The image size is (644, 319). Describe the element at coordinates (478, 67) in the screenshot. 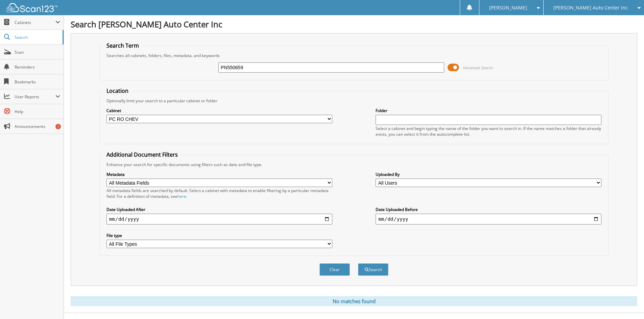

I see `span: Advanced Search` at that location.